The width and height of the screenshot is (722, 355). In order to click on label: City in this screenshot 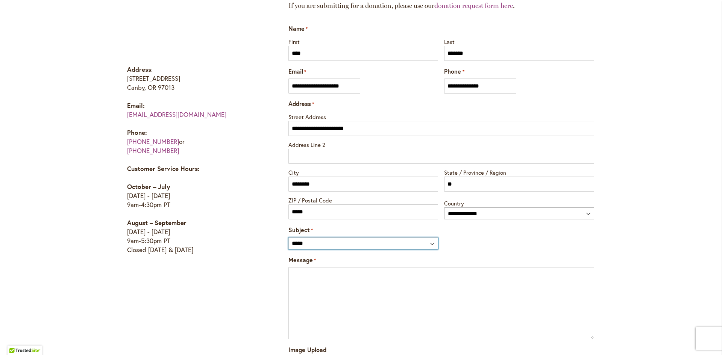, I will do `click(363, 172)`.